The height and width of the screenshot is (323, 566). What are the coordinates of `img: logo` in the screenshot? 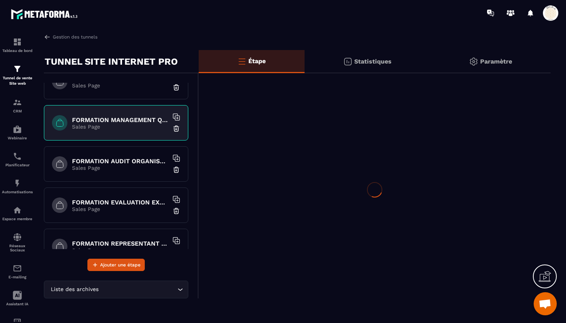 It's located at (45, 14).